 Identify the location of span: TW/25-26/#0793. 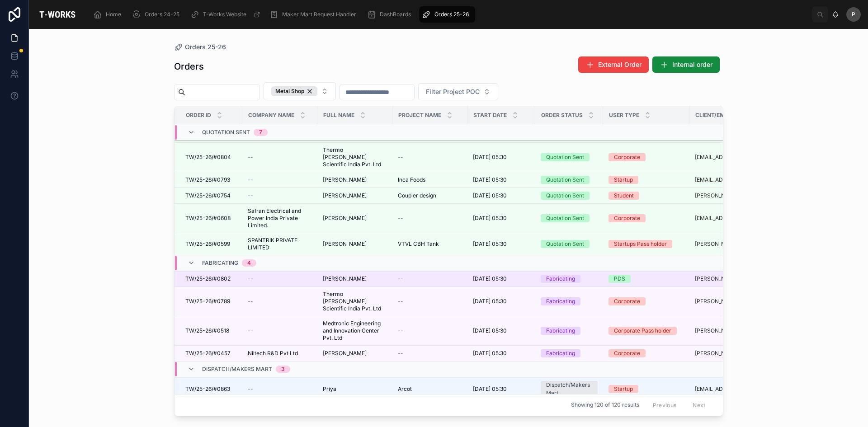
(208, 180).